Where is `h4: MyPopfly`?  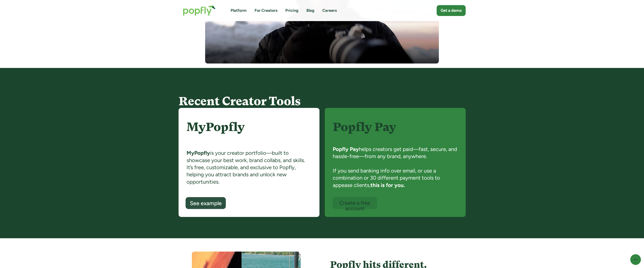
h4: MyPopfly is located at coordinates (249, 133).